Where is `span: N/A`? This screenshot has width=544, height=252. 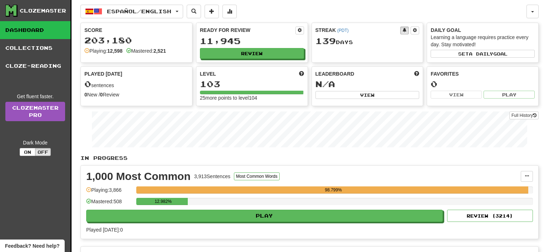 span: N/A is located at coordinates (325, 84).